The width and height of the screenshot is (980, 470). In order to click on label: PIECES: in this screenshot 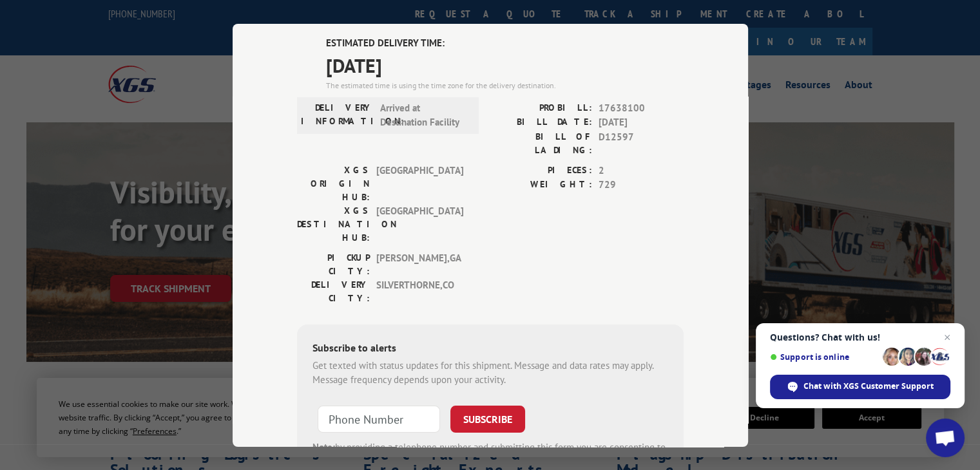, I will do `click(542, 170)`.